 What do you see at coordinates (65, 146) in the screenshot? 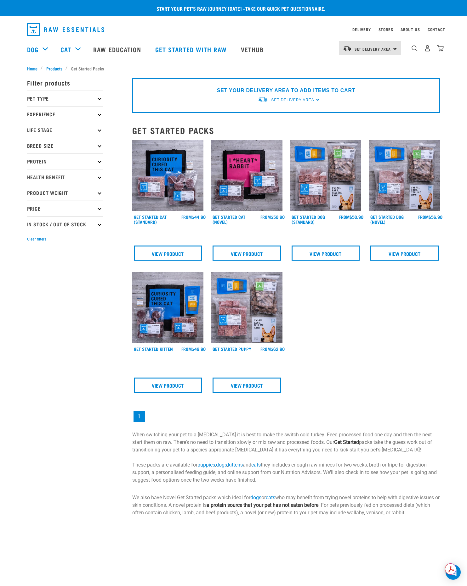
I see `p: Breed Size` at bounding box center [65, 146].